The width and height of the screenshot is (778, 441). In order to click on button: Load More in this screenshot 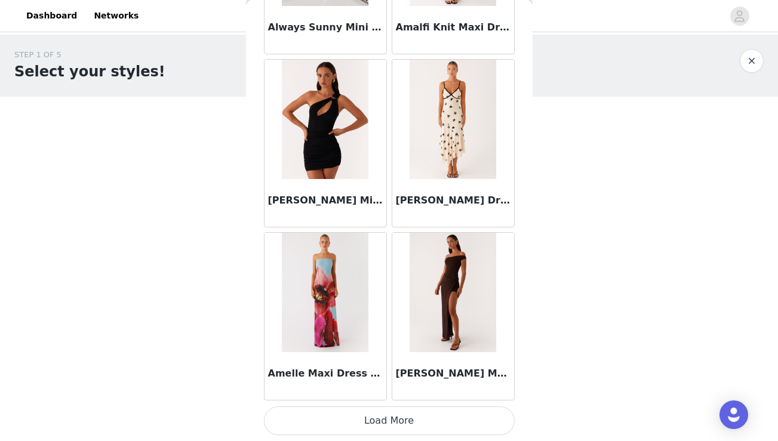, I will do `click(389, 421)`.